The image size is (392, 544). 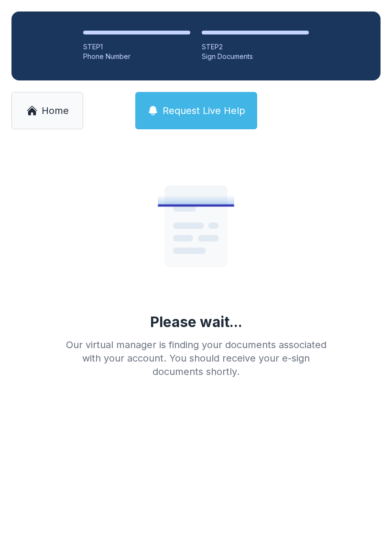 I want to click on div: STEP 2, so click(x=255, y=47).